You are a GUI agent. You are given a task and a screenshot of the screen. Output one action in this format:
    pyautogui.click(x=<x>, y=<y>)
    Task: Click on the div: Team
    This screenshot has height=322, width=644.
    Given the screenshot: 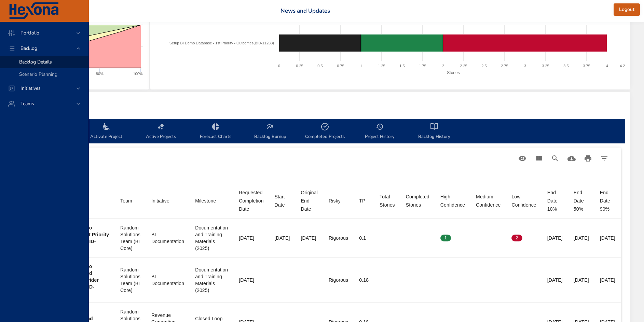 What is the action you would take?
    pyautogui.click(x=126, y=201)
    